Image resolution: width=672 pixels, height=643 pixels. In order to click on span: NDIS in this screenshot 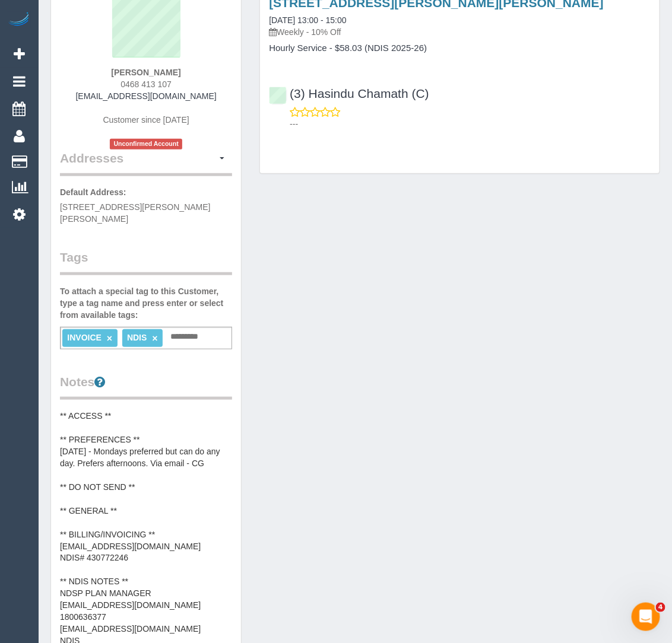, I will do `click(137, 338)`.